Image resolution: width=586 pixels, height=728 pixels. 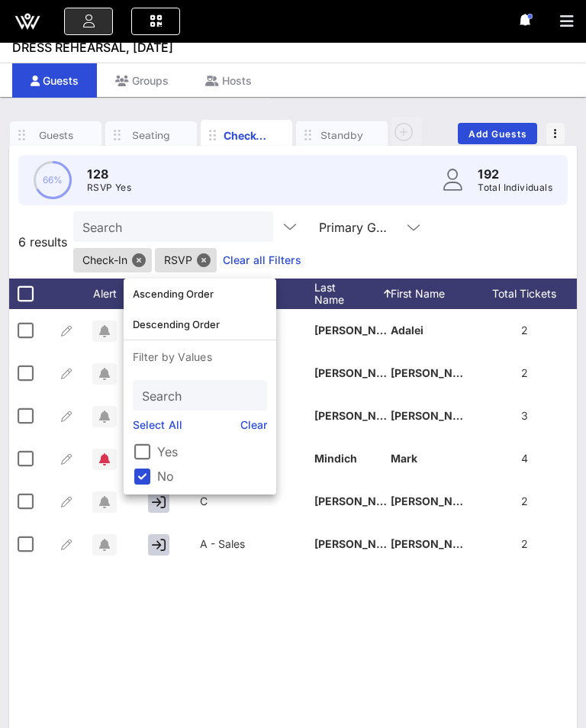 What do you see at coordinates (515, 174) in the screenshot?
I see `p: 192` at bounding box center [515, 174].